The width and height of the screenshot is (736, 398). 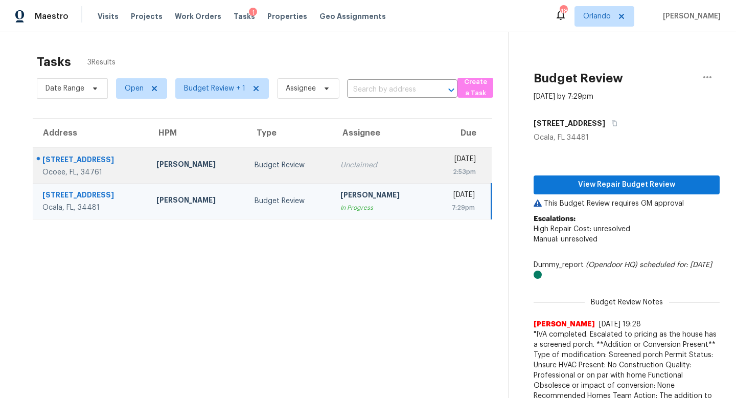 What do you see at coordinates (91, 208) in the screenshot?
I see `div: Ocala, FL, 34481` at bounding box center [91, 208].